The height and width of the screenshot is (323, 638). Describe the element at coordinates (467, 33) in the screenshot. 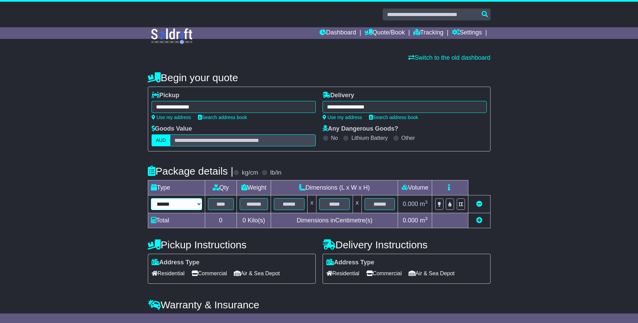

I see `a: Settings` at that location.